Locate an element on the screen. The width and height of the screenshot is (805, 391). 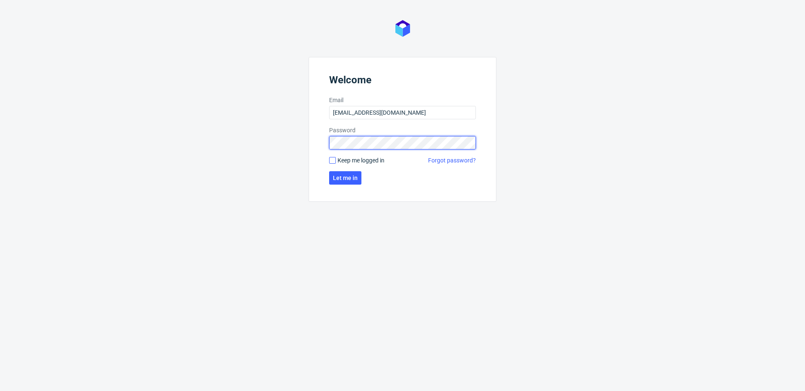
span: Keep me logged in is located at coordinates (361, 161).